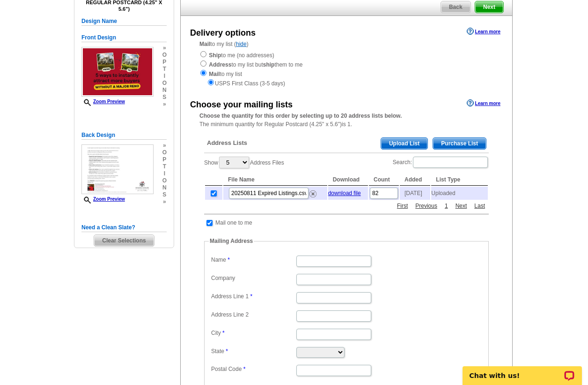 The width and height of the screenshot is (588, 385). What do you see at coordinates (234, 223) in the screenshot?
I see `td: Mail one to me` at bounding box center [234, 223].